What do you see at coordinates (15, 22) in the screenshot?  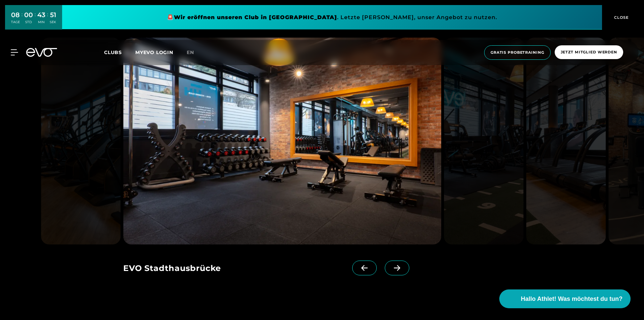 I see `div: TAGE` at bounding box center [15, 22].